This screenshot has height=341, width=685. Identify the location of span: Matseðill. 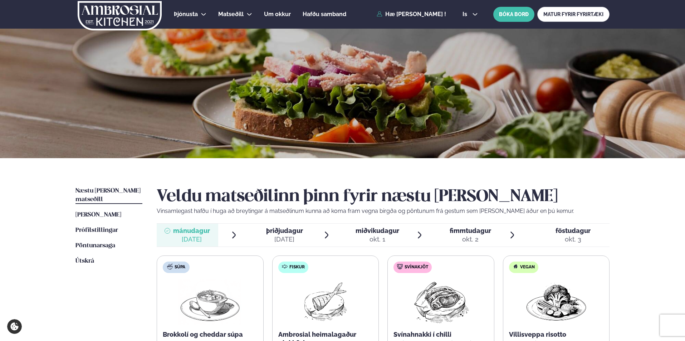
(231, 14).